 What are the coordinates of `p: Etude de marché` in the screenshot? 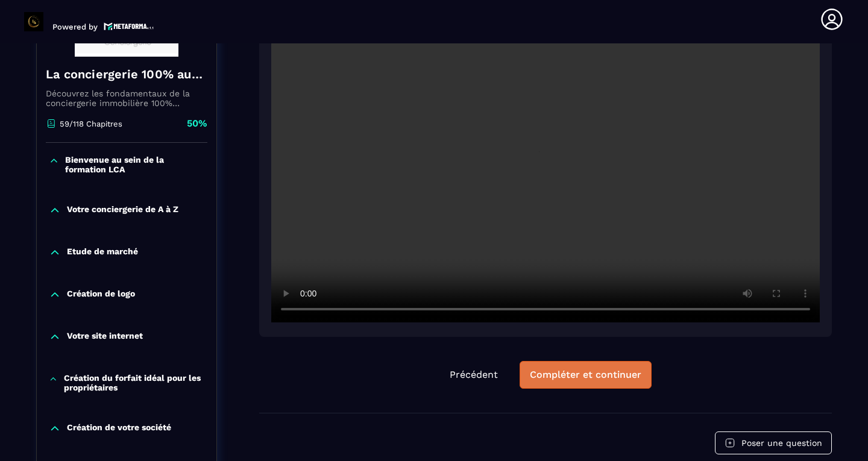 It's located at (103, 253).